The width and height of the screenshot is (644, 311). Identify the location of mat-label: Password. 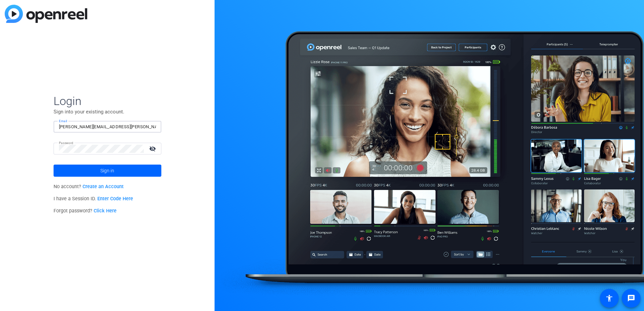
(66, 143).